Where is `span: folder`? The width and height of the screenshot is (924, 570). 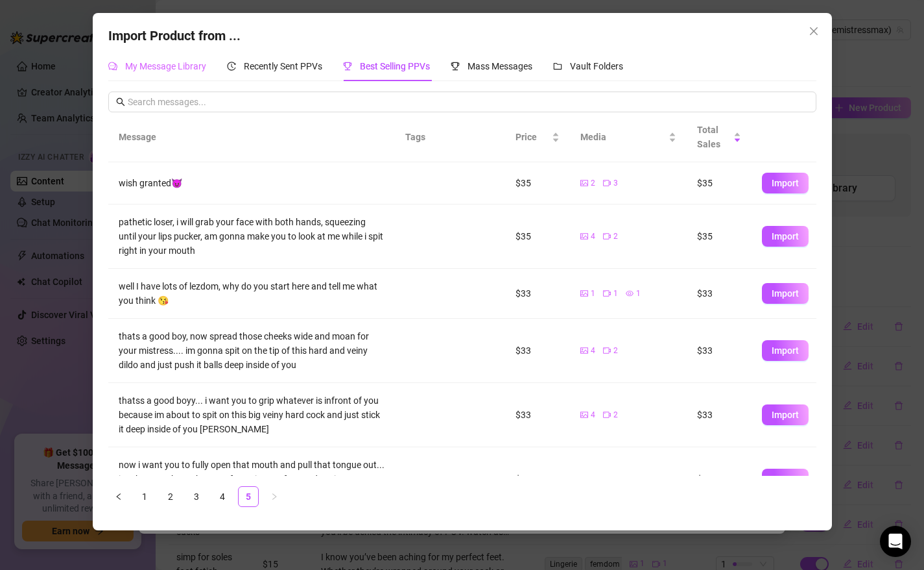
span: folder is located at coordinates (558, 66).